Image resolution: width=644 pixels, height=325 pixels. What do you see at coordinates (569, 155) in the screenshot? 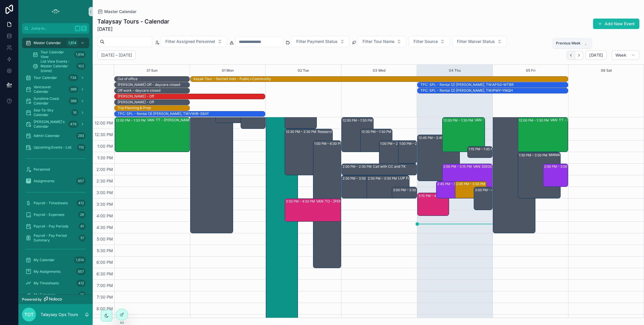
I see `div: MANAGEMENT CALENDAR REVIEW` at bounding box center [569, 155].